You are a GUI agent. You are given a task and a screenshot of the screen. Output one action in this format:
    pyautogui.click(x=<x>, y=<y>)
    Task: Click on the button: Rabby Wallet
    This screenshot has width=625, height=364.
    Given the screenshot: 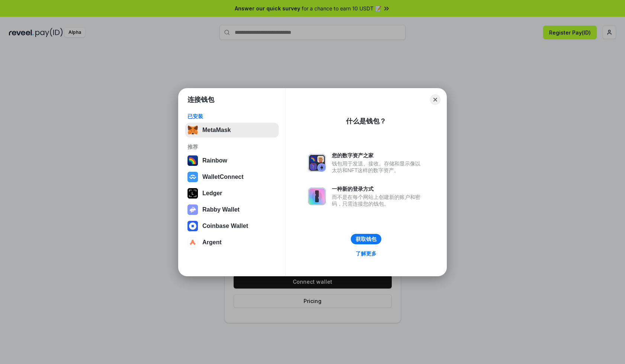 What is the action you would take?
    pyautogui.click(x=232, y=210)
    